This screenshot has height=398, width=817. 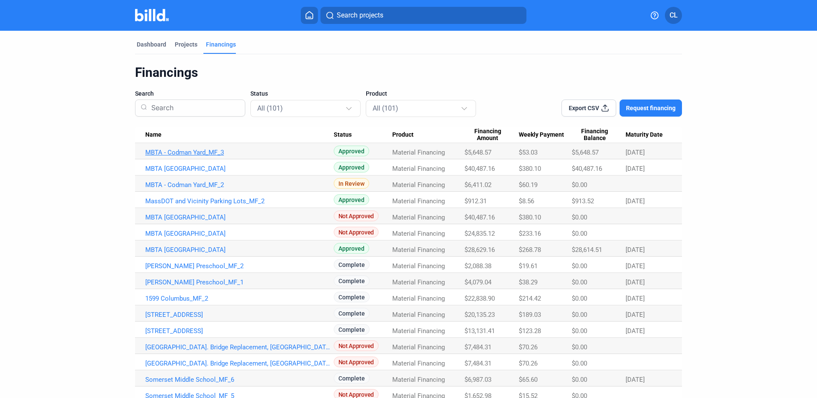 What do you see at coordinates (526, 201) in the screenshot?
I see `span: $8.56` at bounding box center [526, 201].